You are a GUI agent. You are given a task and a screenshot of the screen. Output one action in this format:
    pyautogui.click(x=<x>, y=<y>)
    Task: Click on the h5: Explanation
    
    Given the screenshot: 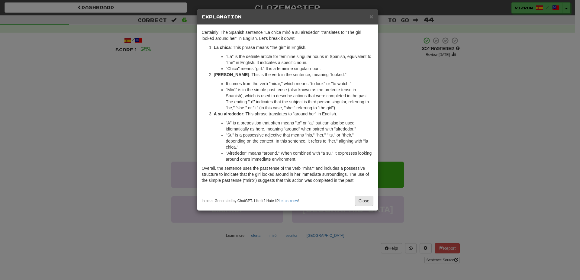 What is the action you would take?
    pyautogui.click(x=287, y=17)
    